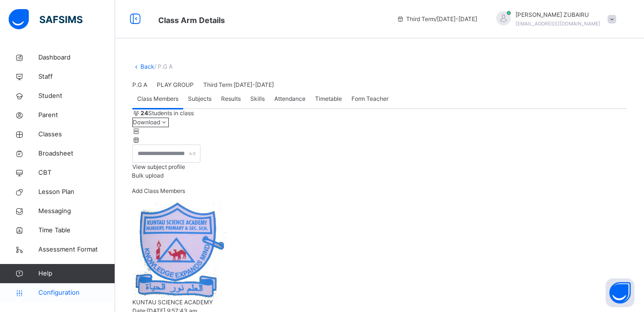 Image resolution: width=644 pixels, height=312 pixels. I want to click on img: safsims, so click(46, 19).